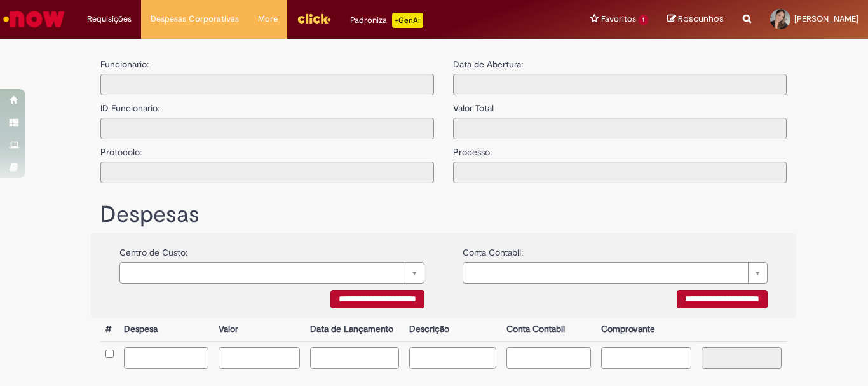 This screenshot has width=868, height=386. I want to click on label: ID Funcionario:, so click(130, 105).